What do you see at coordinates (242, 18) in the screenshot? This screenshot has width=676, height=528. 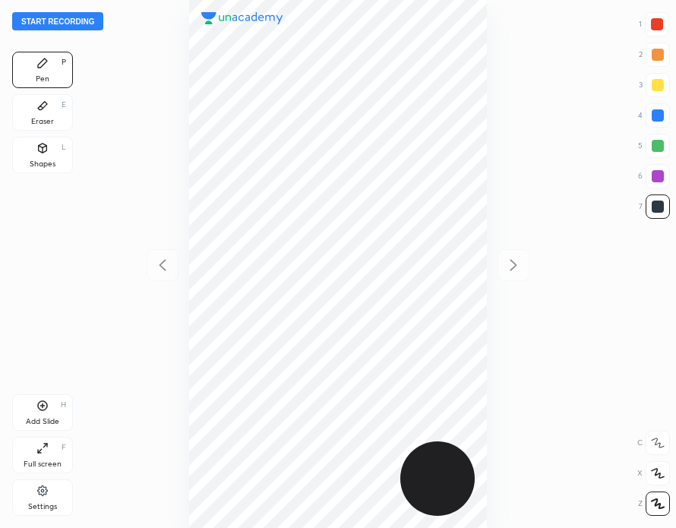 I see `img: logo.38c385cc.svg` at bounding box center [242, 18].